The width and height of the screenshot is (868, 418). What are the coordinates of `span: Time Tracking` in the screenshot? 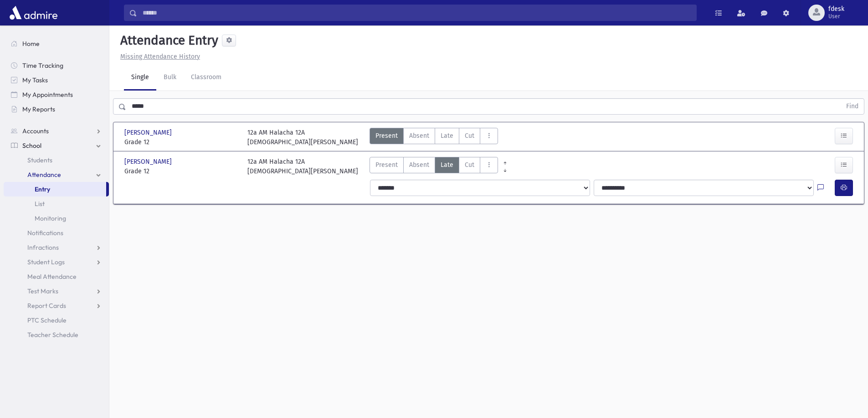 It's located at (43, 65).